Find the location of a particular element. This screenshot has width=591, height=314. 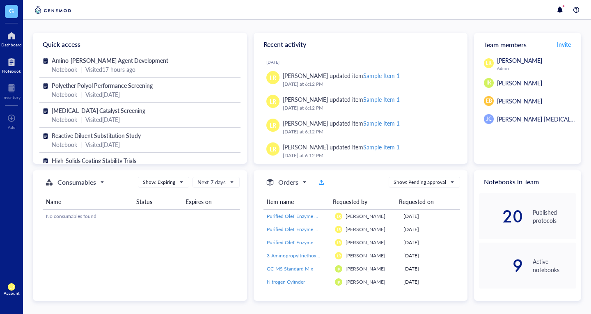

span: EB is located at coordinates (489, 101).